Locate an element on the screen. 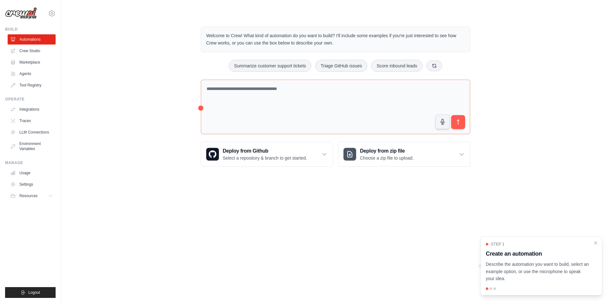 This screenshot has height=303, width=610. a: LLM Connections is located at coordinates (31, 132).